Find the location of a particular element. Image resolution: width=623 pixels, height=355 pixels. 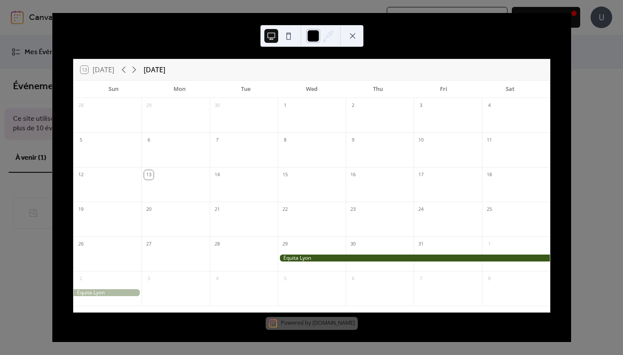

div: 20 is located at coordinates (149, 209).